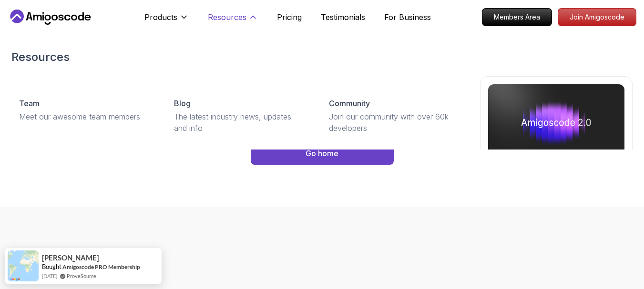  I want to click on p: Team, so click(29, 103).